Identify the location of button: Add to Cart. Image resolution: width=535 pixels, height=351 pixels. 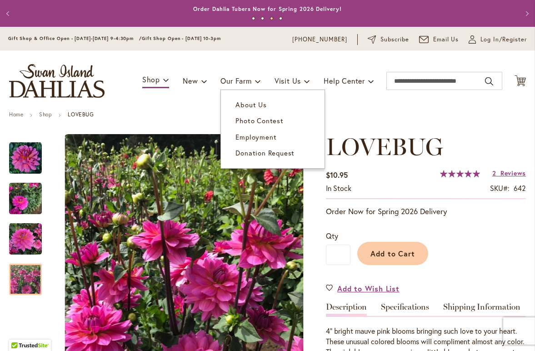
(393, 253).